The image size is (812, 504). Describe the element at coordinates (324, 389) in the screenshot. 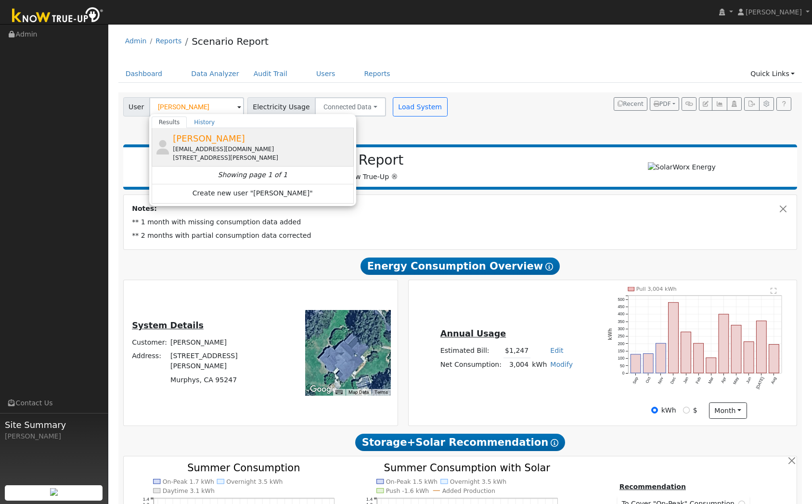

I see `a: Open this area in Google Maps (opens a new window)` at that location.